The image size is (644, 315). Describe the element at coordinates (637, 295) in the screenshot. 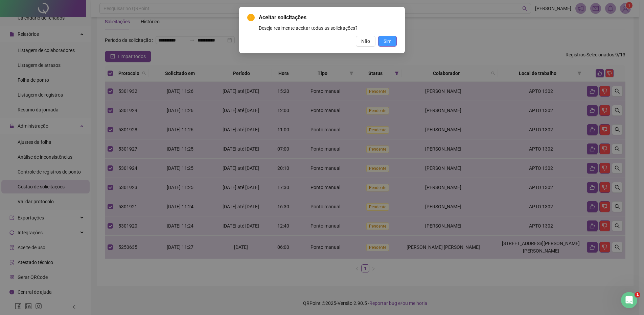

I see `span: 1` at that location.